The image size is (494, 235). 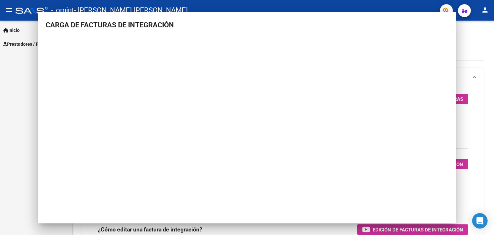 What do you see at coordinates (480, 221) in the screenshot?
I see `div: Open Intercom Messenger` at bounding box center [480, 221].